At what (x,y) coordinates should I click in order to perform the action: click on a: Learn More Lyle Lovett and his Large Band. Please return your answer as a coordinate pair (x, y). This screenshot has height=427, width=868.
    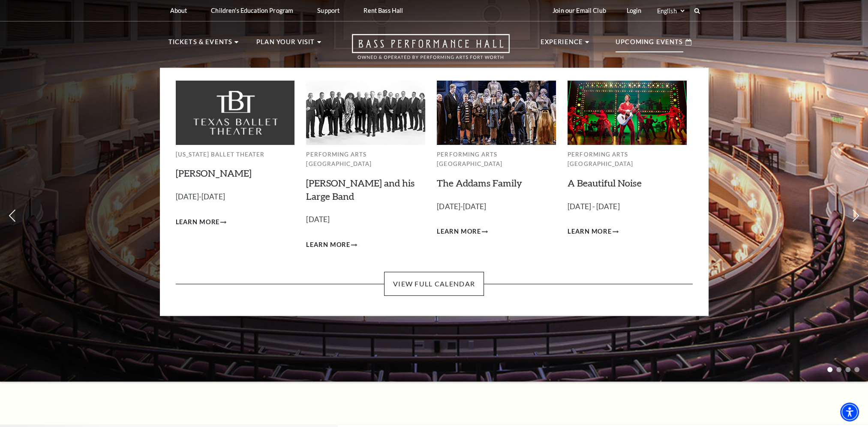
    Looking at the image, I should click on (331, 245).